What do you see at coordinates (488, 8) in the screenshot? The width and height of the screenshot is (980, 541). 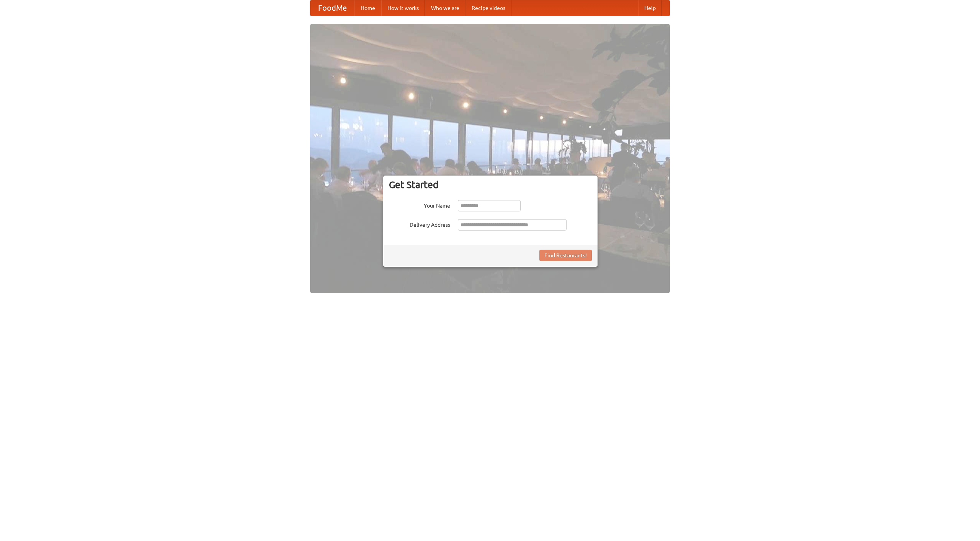 I see `a: Recipe videos` at bounding box center [488, 8].